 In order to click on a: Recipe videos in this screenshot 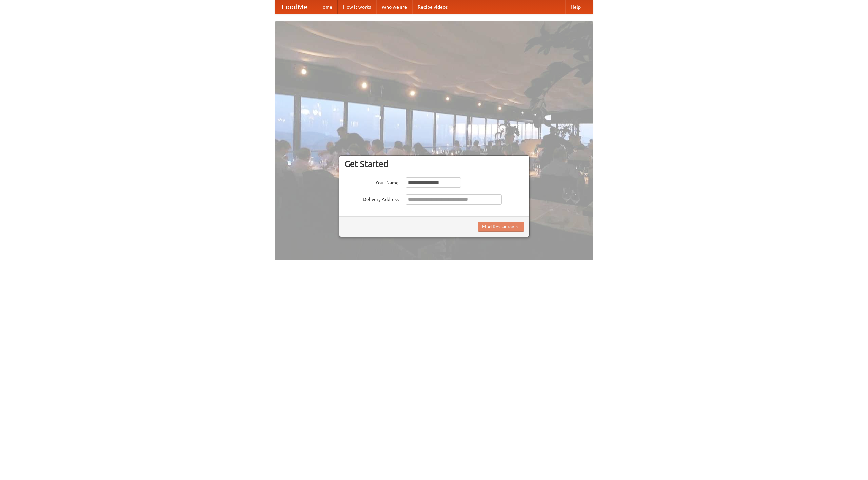, I will do `click(432, 7)`.